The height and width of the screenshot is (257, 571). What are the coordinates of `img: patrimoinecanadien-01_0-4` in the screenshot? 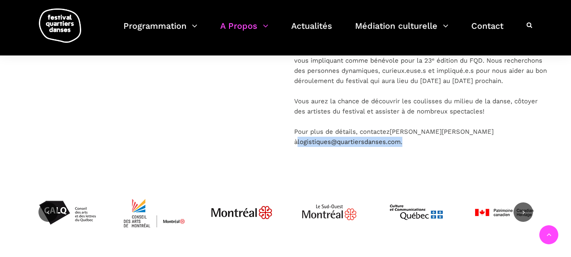 It's located at (504, 212).